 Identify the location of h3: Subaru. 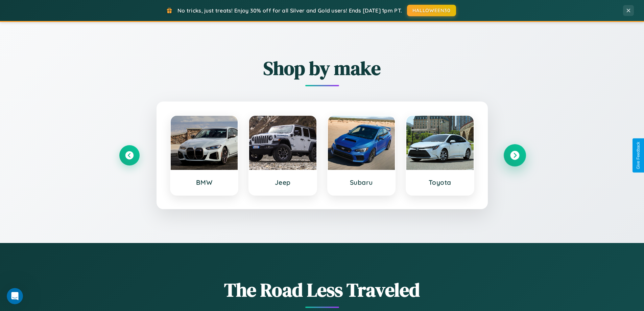
(361, 182).